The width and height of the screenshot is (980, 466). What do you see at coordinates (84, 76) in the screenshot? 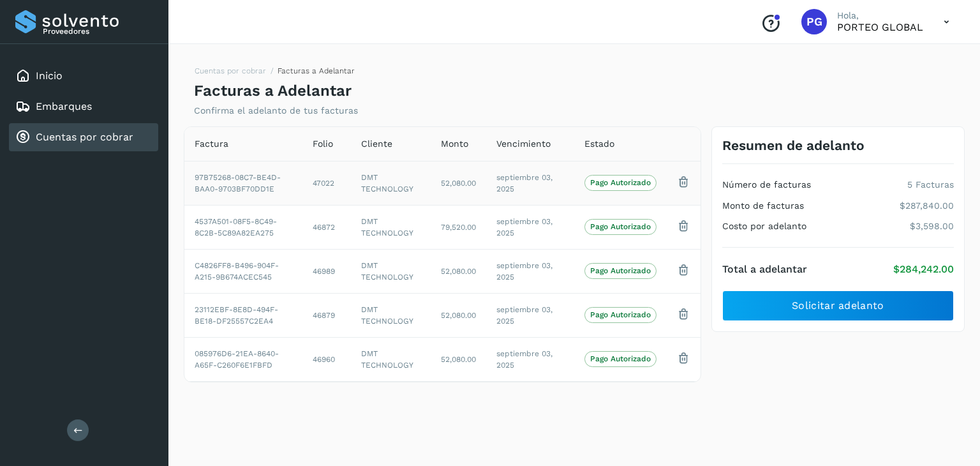
I see `div: Inicio` at bounding box center [84, 76].